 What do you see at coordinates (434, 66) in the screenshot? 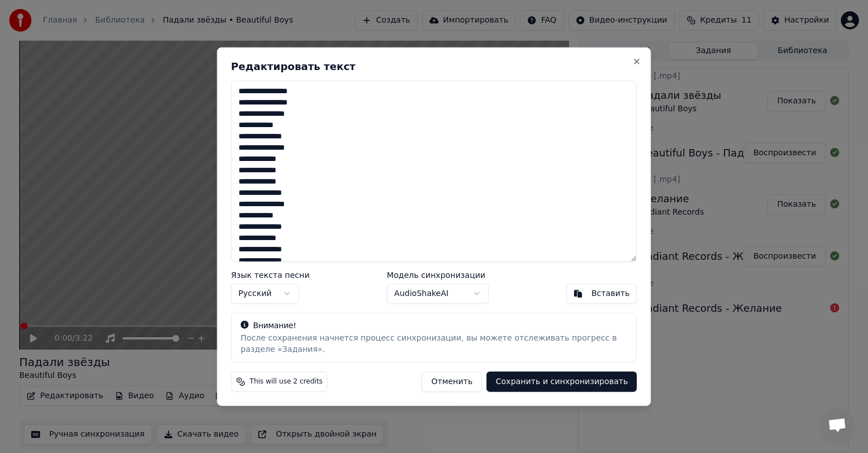
I see `h2: Редактировать текст` at bounding box center [434, 66].